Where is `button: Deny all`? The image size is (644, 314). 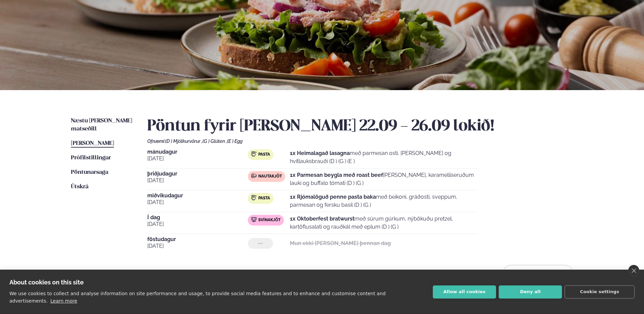
button: Deny all is located at coordinates (530, 292).